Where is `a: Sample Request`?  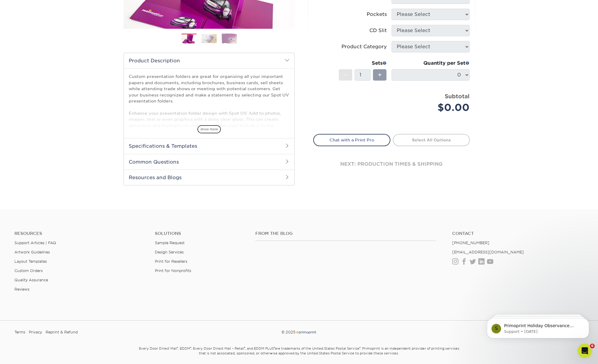
a: Sample Request is located at coordinates (169, 242).